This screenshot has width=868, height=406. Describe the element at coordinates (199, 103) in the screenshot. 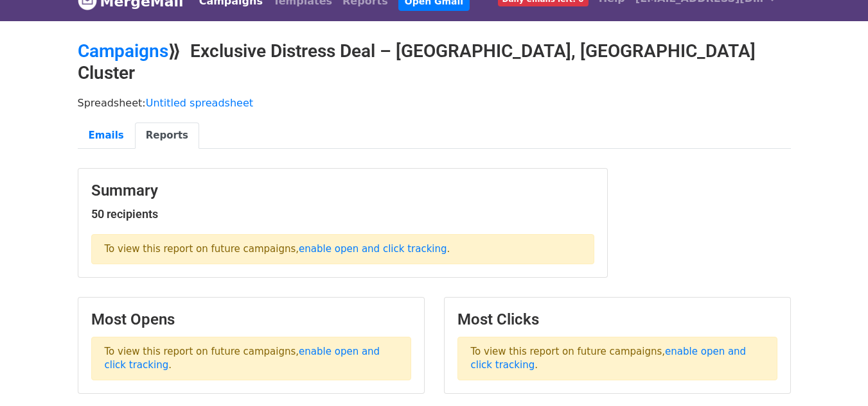

I see `a: Untitled spreadsheet` at that location.